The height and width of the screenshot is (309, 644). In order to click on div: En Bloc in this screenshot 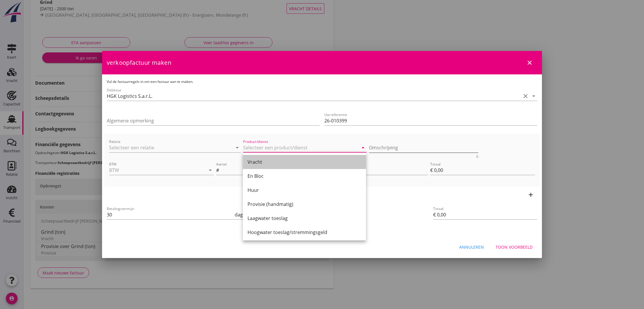, I will do `click(305, 176)`.